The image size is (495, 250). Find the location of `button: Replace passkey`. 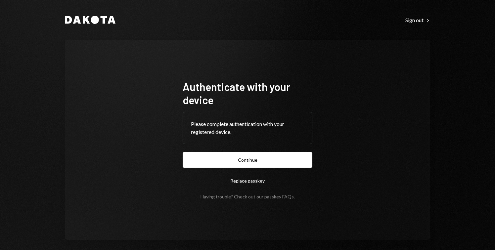

button: Replace passkey is located at coordinates (248, 181).